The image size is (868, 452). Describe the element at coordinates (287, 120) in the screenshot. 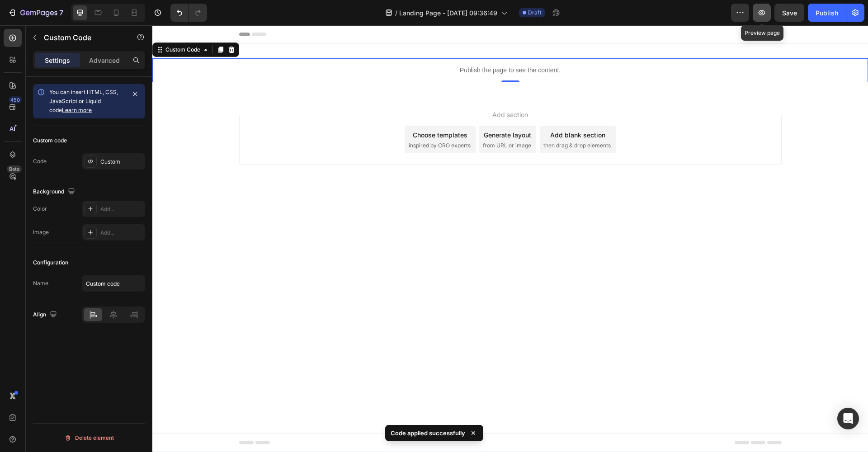

I see `span: inspired by CRO experts` at that location.